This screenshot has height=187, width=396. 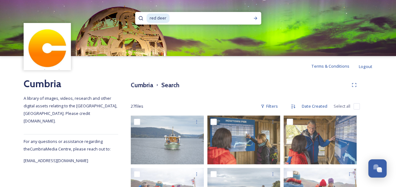 What do you see at coordinates (244, 140) in the screenshot?
I see `img: 20241015_PaulMitchell_CUMBRIATOURISM_Ullswater Steamers_-87.jpg` at bounding box center [244, 140].